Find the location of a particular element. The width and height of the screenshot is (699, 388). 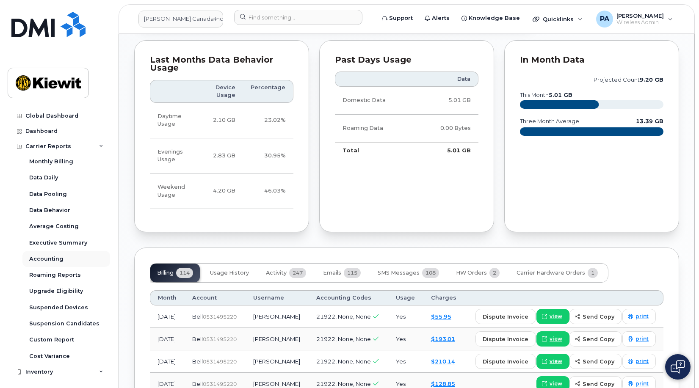

span: 2 is located at coordinates (495, 273).